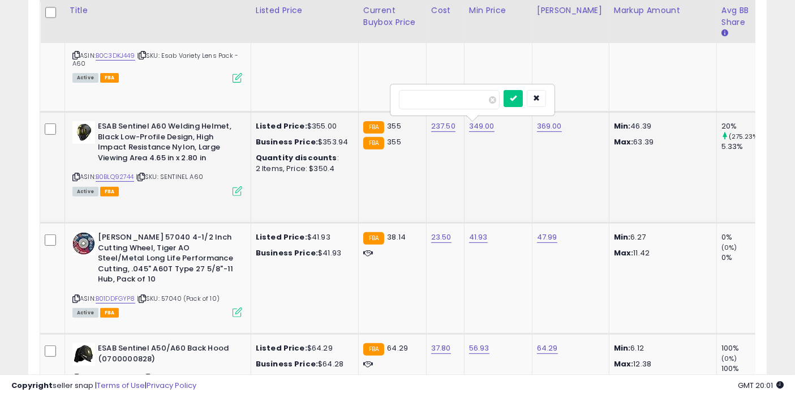 Image resolution: width=795 pixels, height=397 pixels. What do you see at coordinates (158, 10) in the screenshot?
I see `div: Title` at bounding box center [158, 10].